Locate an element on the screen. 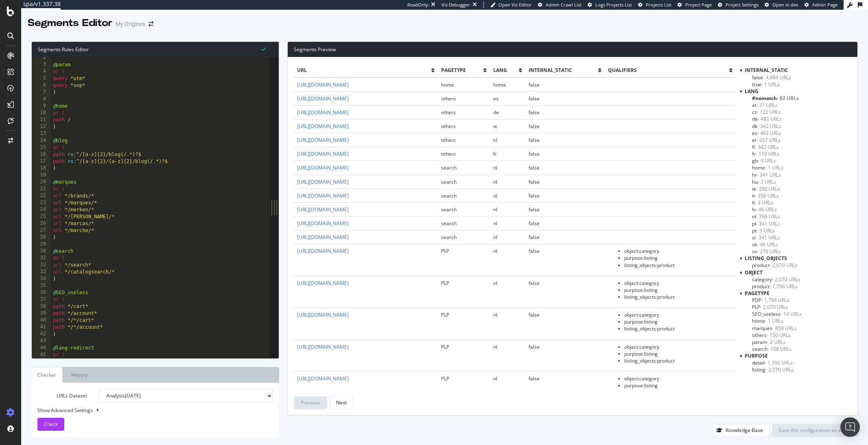 The height and width of the screenshot is (445, 868). span: Click to filter lang on si is located at coordinates (766, 237).